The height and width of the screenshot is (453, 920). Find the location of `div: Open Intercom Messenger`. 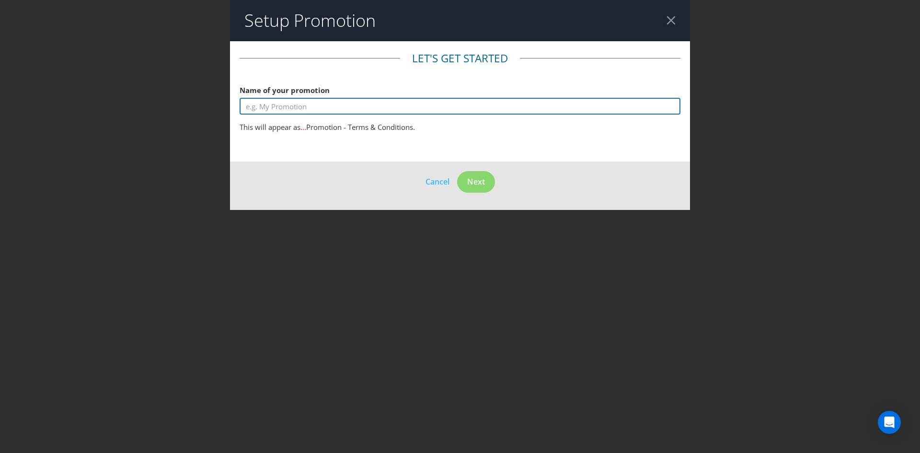

div: Open Intercom Messenger is located at coordinates (890, 422).